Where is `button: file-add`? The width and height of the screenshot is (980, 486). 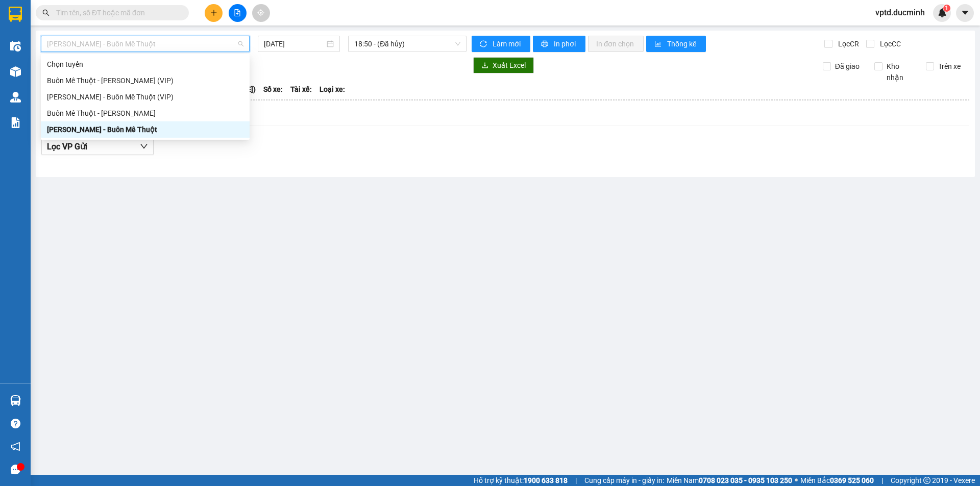 button: file-add is located at coordinates (237, 13).